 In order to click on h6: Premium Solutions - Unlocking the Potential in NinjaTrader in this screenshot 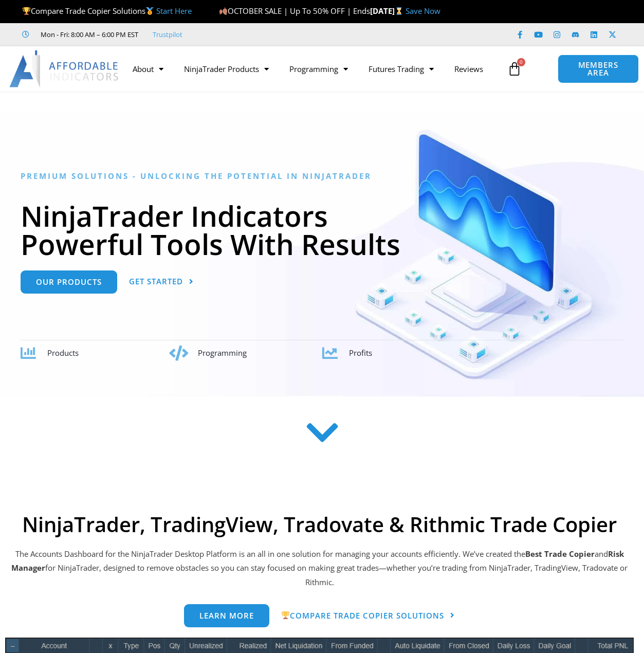, I will do `click(322, 176)`.